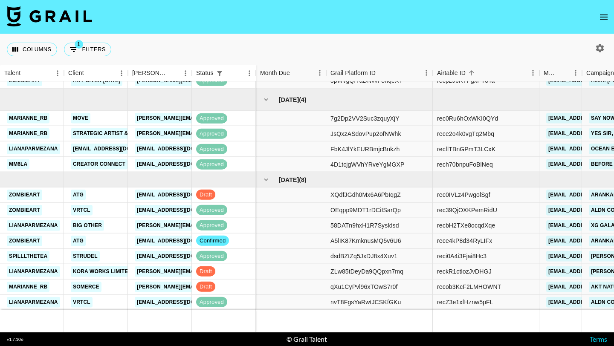 Image resolution: width=614 pixels, height=346 pixels. I want to click on span: 1, so click(79, 44).